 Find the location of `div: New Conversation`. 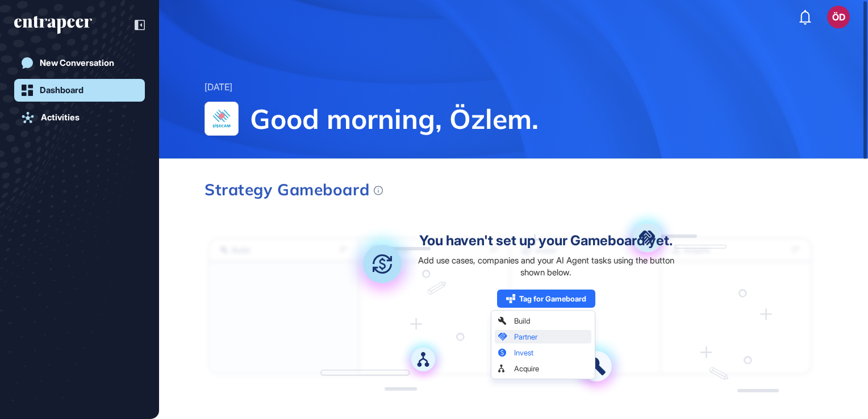

div: New Conversation is located at coordinates (77, 63).